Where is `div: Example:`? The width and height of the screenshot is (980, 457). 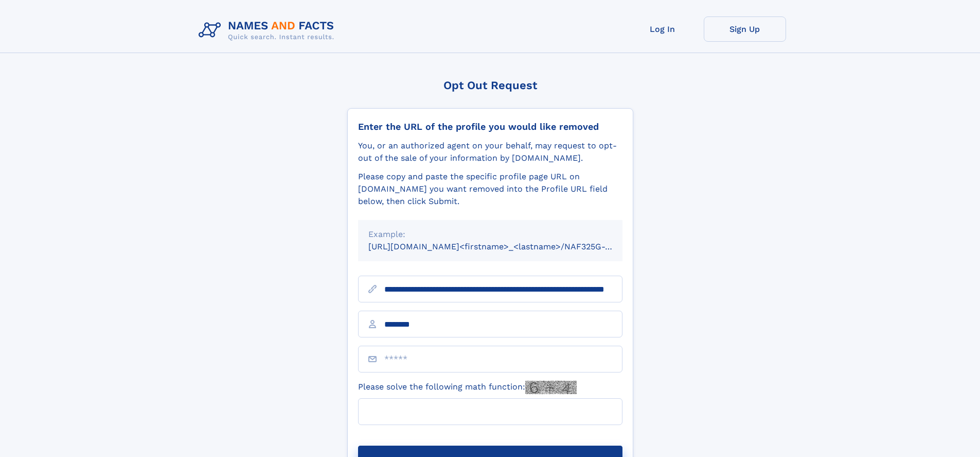 div: Example: is located at coordinates (490, 235).